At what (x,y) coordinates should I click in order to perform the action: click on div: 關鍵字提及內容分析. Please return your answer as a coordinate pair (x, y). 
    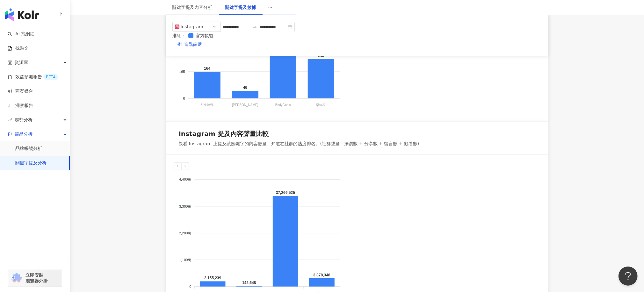
    Looking at the image, I should click on (192, 7).